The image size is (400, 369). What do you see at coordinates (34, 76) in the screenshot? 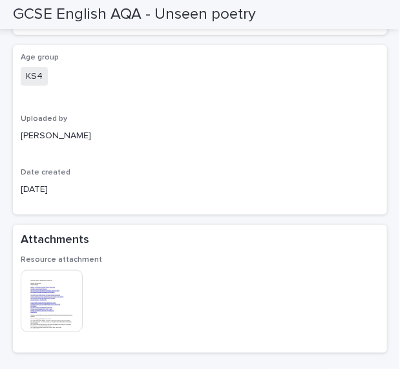
I see `span: KS4` at bounding box center [34, 76].